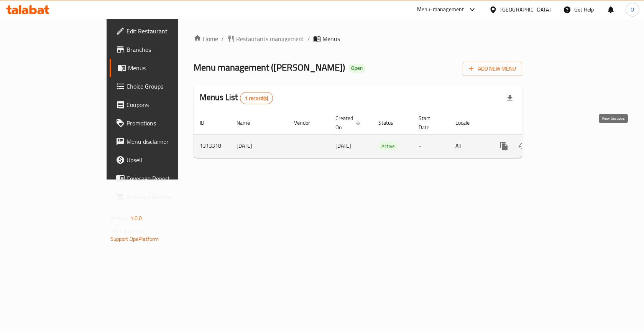 This screenshot has height=331, width=644. What do you see at coordinates (162, 123) in the screenshot?
I see `a: Promotions` at bounding box center [162, 123].